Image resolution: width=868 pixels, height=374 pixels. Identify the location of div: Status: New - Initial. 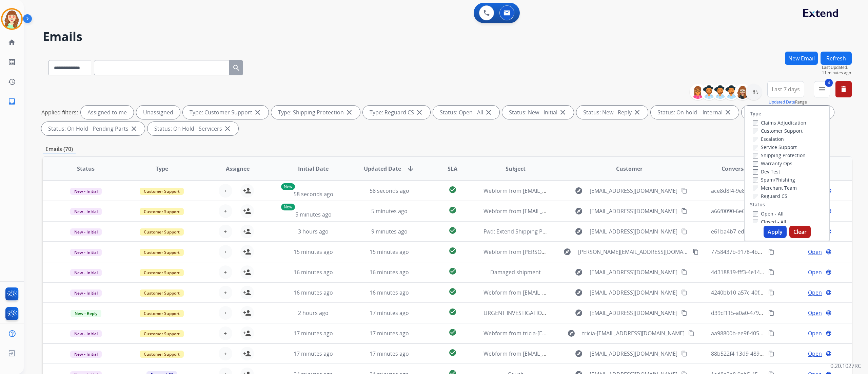
(538, 112).